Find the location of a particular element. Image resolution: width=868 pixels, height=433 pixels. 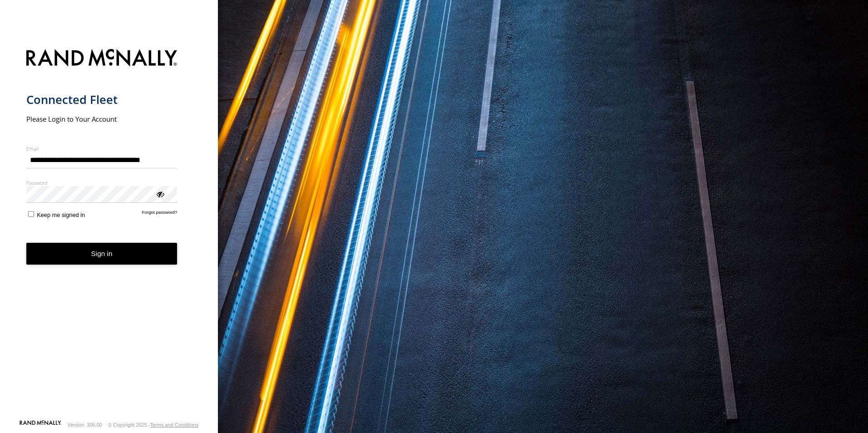

div: © Copyright 2025 - is located at coordinates (153, 425).